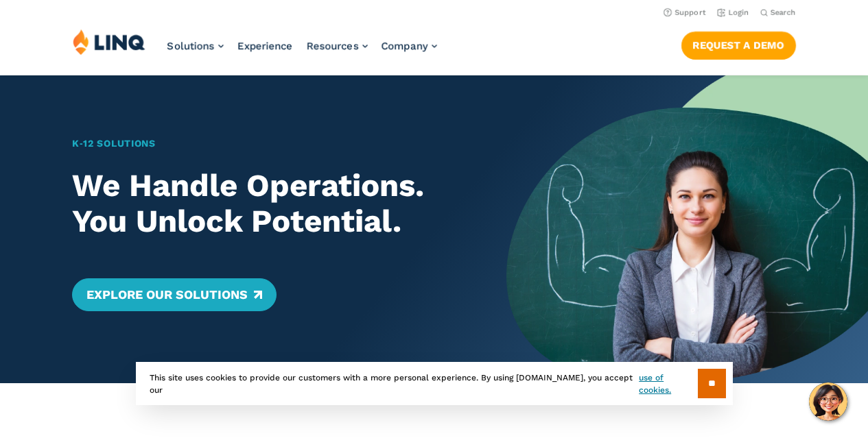 This screenshot has height=438, width=868. I want to click on img: LINQ | K‑12 Software, so click(109, 42).